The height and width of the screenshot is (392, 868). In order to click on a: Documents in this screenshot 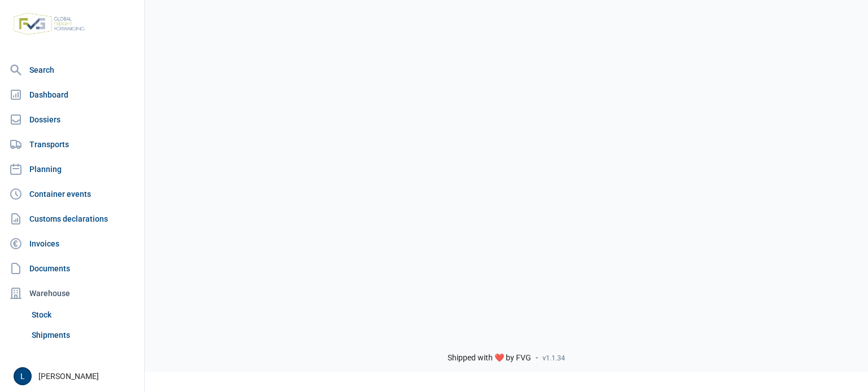, I will do `click(72, 269)`.